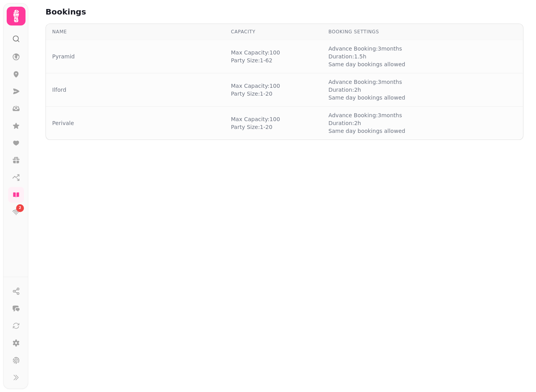  What do you see at coordinates (273, 32) in the screenshot?
I see `div: Capacity` at bounding box center [273, 32].